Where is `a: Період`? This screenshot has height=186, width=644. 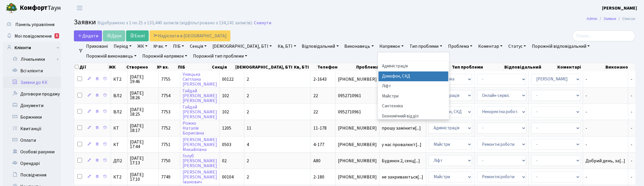 a: Період is located at coordinates (123, 46).